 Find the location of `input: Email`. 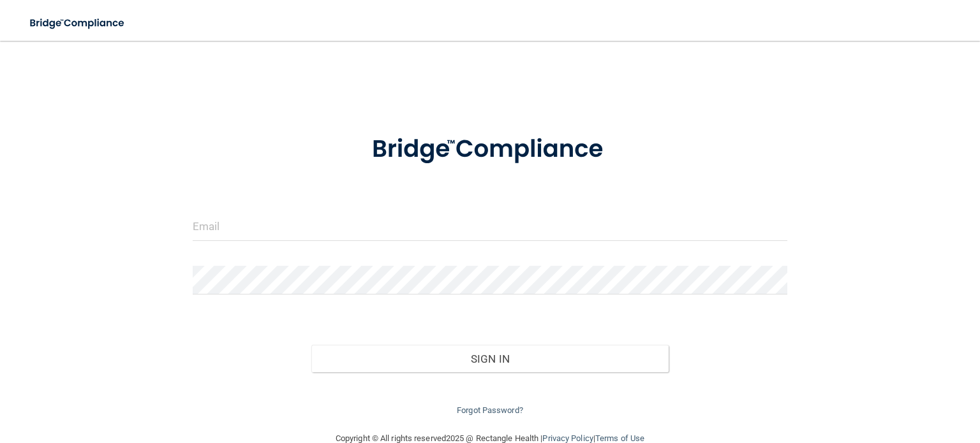

input: Email is located at coordinates (490, 227).